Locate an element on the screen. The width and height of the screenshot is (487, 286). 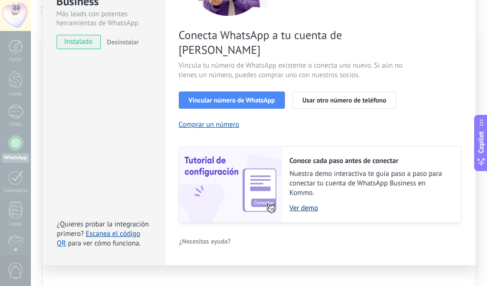
a: Escanea el código QR is located at coordinates (99, 238).